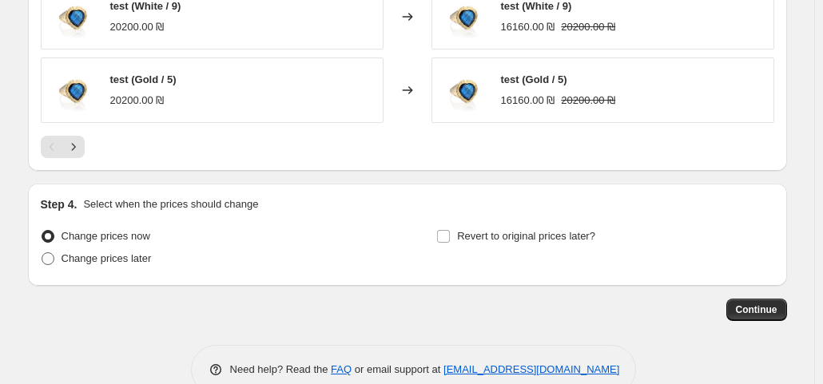 The width and height of the screenshot is (823, 384). Describe the element at coordinates (341, 369) in the screenshot. I see `a: FAQ` at that location.